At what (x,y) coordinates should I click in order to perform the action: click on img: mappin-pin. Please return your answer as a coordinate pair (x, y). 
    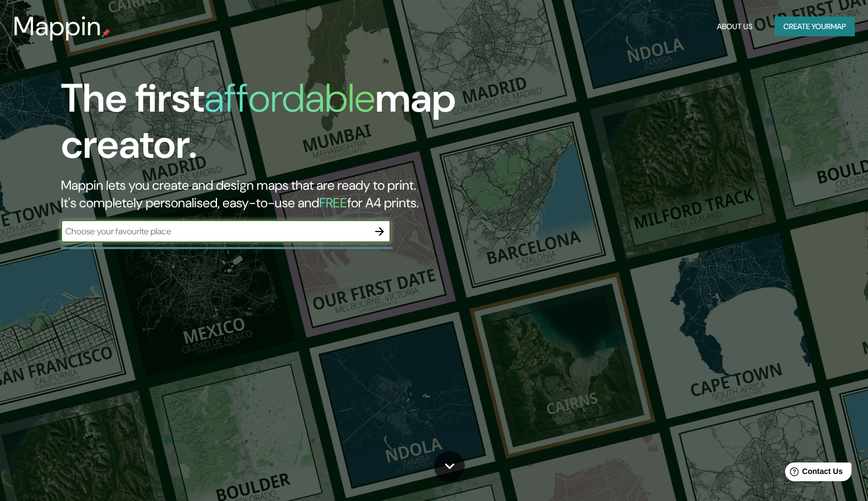
    Looking at the image, I should click on (106, 33).